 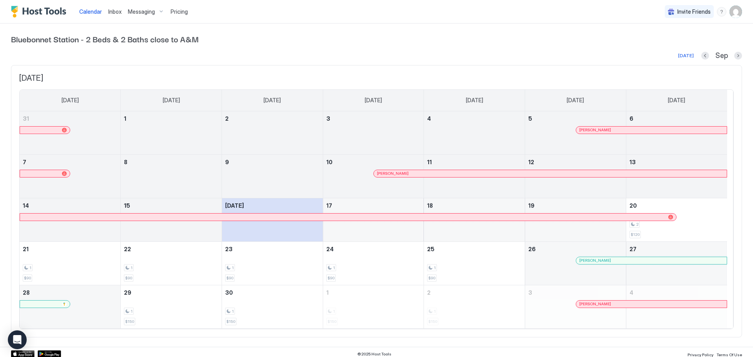 I want to click on a: Host Tools Logo, so click(x=40, y=12).